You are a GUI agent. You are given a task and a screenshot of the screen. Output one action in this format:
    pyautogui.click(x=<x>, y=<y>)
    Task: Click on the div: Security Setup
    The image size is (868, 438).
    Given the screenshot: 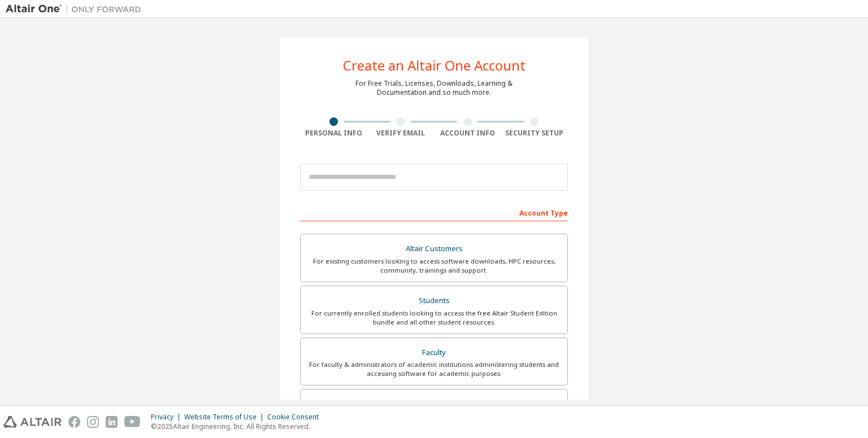 What is the action you would take?
    pyautogui.click(x=535, y=133)
    